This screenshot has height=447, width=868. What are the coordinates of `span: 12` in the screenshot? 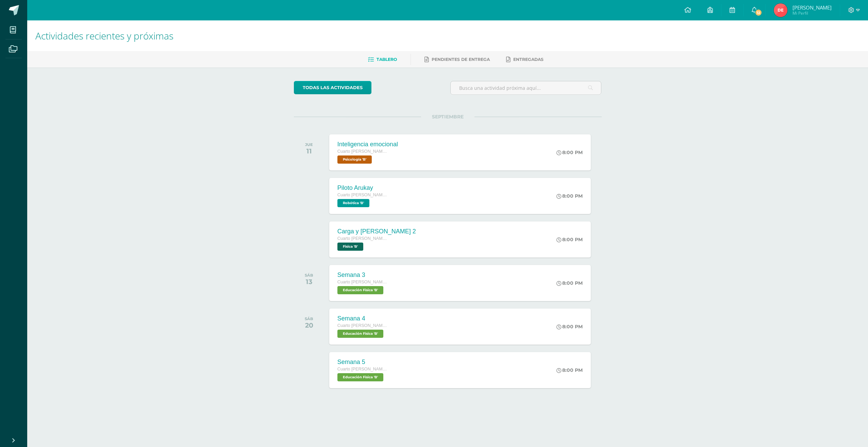 It's located at (758, 13).